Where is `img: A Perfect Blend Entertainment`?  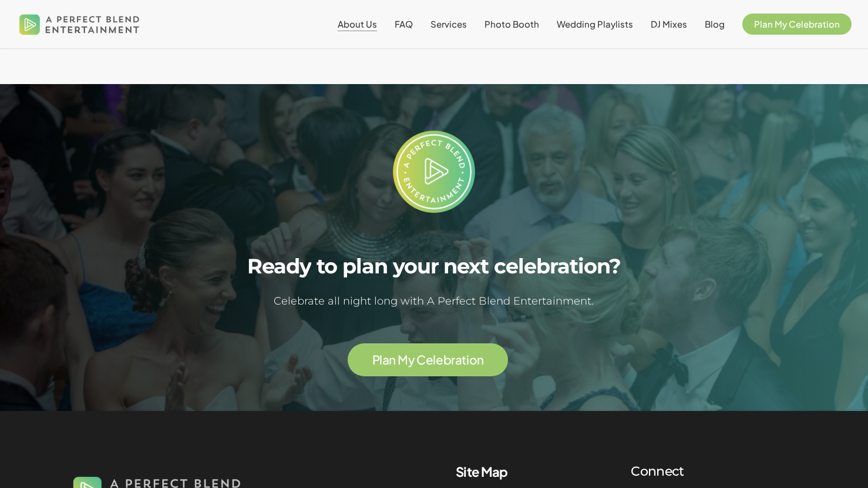
img: A Perfect Blend Entertainment is located at coordinates (79, 24).